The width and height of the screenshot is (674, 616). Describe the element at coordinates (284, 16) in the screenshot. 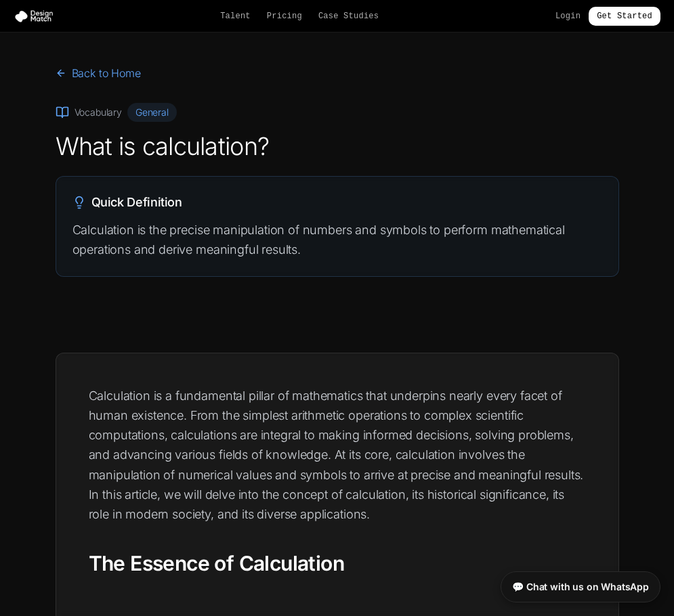

I see `a: Pricing` at that location.